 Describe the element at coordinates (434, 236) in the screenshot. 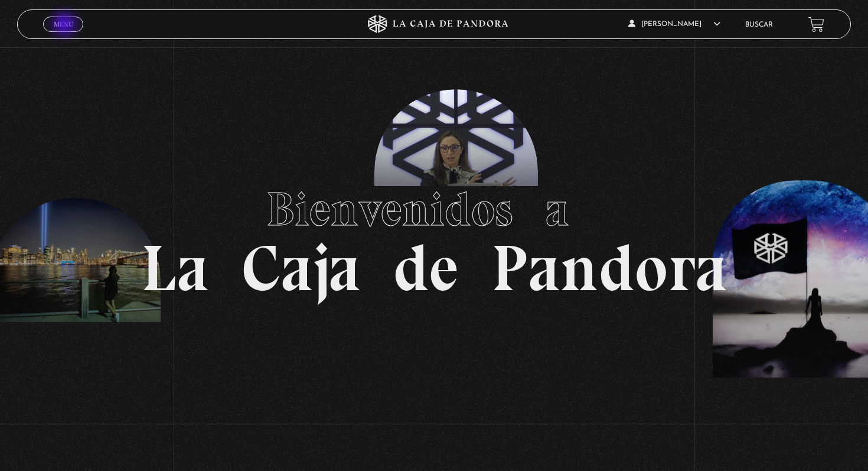

I see `h1: La Caja de Pandora` at that location.